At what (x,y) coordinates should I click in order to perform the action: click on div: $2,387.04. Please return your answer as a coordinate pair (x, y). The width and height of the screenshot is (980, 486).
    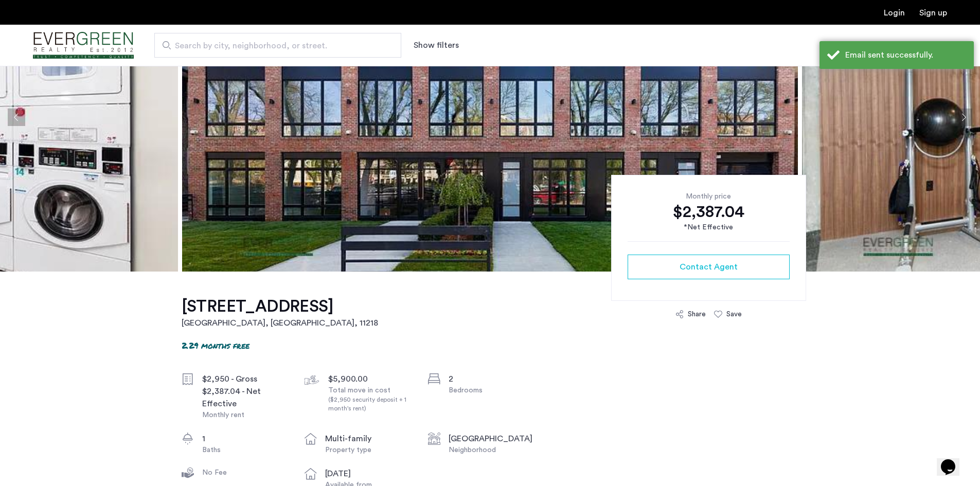
    Looking at the image, I should click on (708, 212).